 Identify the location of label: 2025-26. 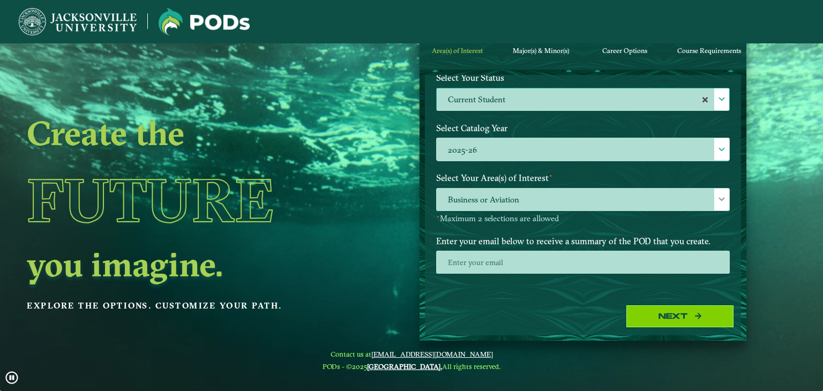
(583, 150).